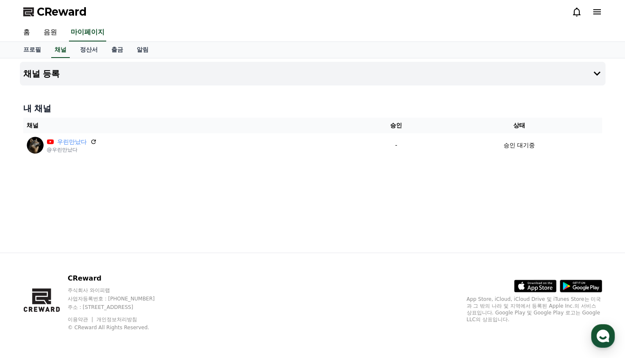 The image size is (625, 358). Describe the element at coordinates (60, 50) in the screenshot. I see `a: 채널` at that location.